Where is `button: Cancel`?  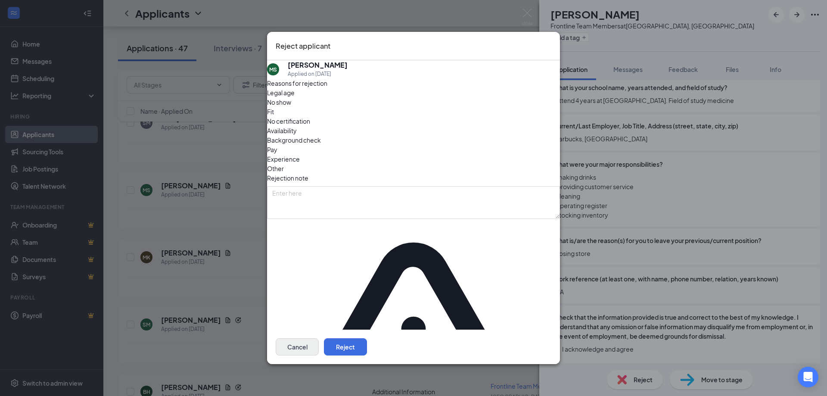 button: Cancel is located at coordinates (297, 347).